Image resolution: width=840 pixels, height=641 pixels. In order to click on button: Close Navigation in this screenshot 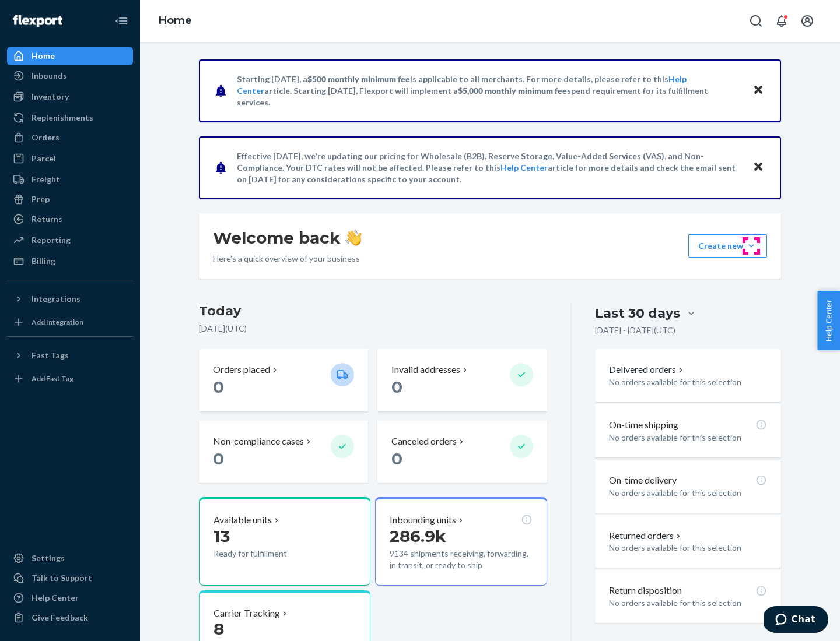, I will do `click(121, 21)`.